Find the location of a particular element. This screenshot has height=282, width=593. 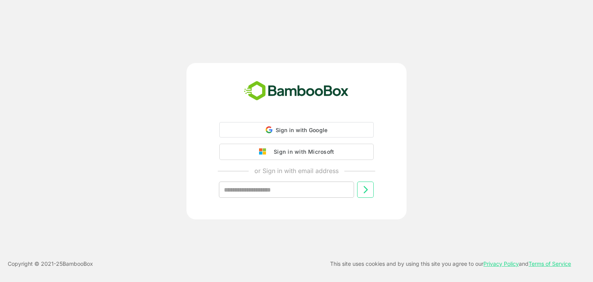

p: Copyright © 2021- 25 BambooBox is located at coordinates (50, 264).